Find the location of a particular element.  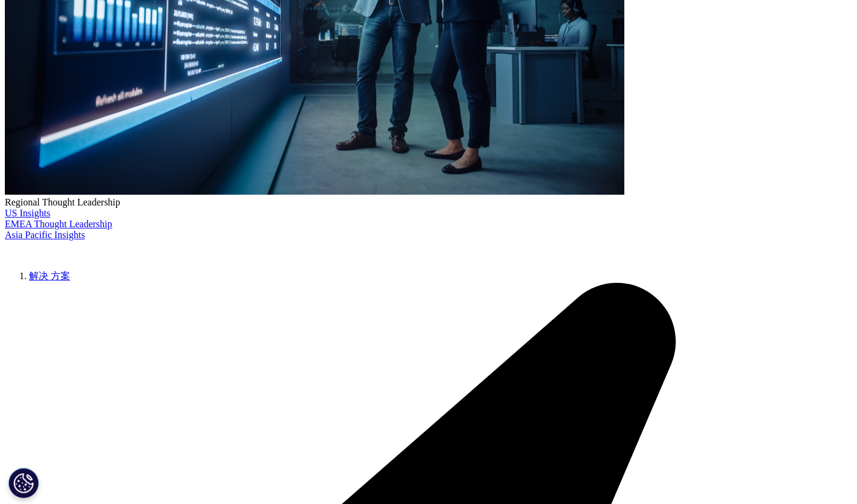

a: Asia Pacific Insights is located at coordinates (45, 235).